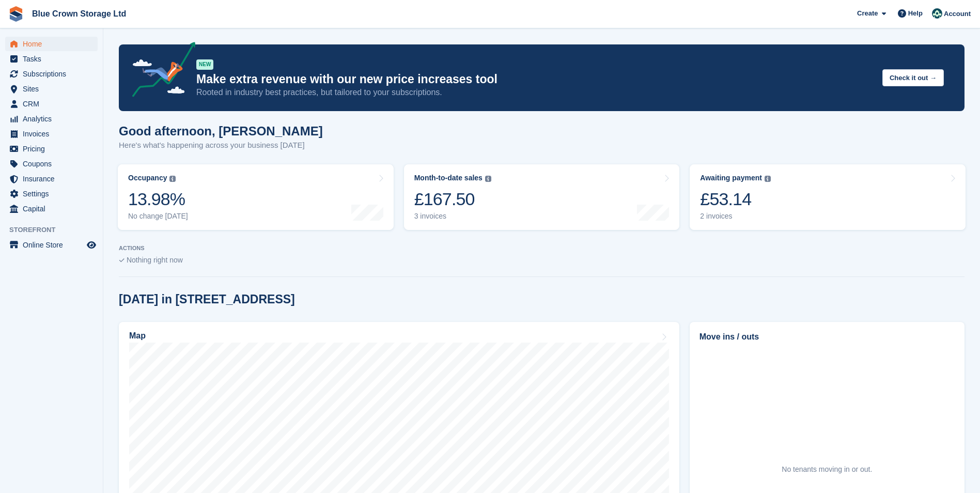  What do you see at coordinates (937, 13) in the screenshot?
I see `img: John Marshall` at bounding box center [937, 13].